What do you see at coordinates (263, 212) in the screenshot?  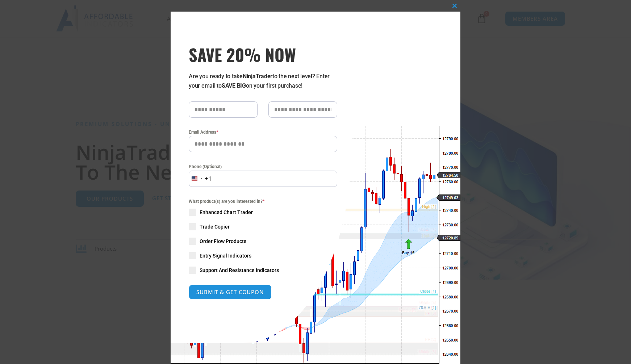 I see `label: Enhanced Chart Trader` at bounding box center [263, 212].